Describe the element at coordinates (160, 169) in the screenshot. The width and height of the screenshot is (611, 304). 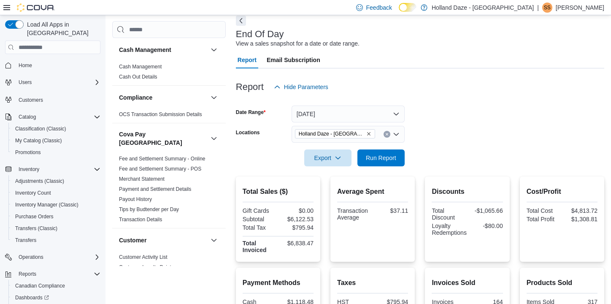
I see `span: Fee and Settlement Summary - POS` at that location.